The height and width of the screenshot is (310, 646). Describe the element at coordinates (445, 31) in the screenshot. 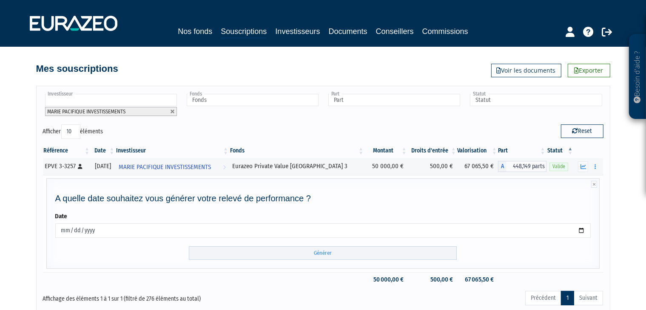

I see `a: Commissions` at that location.